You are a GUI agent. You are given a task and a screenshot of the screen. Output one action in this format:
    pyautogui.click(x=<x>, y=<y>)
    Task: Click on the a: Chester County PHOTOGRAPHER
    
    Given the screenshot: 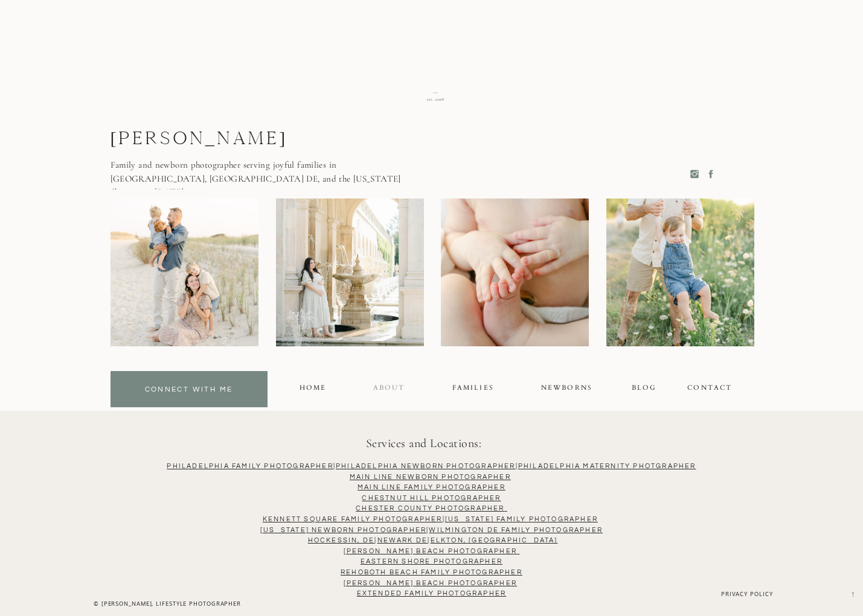 What is the action you would take?
    pyautogui.click(x=430, y=508)
    